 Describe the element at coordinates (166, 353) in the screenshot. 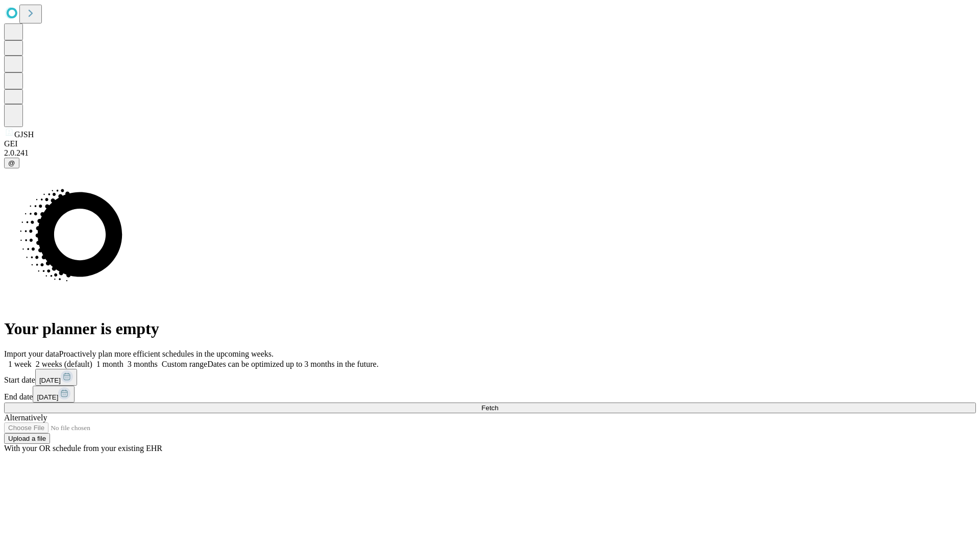

I see `span: Proactively plan more efficient schedules in the upcoming weeks.` at that location.